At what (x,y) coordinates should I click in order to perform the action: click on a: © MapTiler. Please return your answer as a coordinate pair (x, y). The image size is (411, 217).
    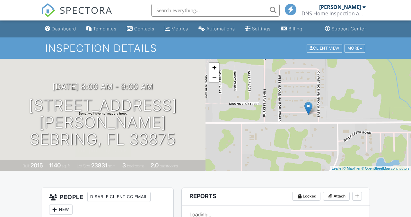
    Looking at the image, I should click on (352, 169).